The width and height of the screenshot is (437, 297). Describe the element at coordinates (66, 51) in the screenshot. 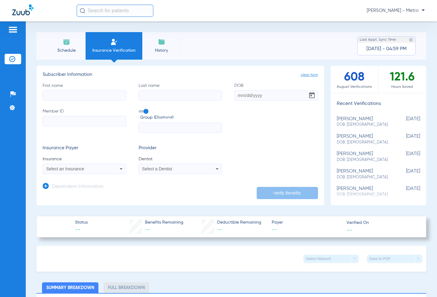

I see `span: Schedule` at that location.